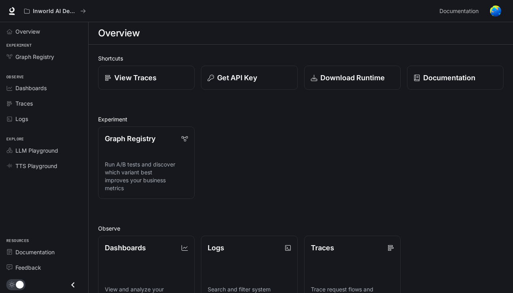  What do you see at coordinates (216, 248) in the screenshot?
I see `p: Logs` at bounding box center [216, 248].